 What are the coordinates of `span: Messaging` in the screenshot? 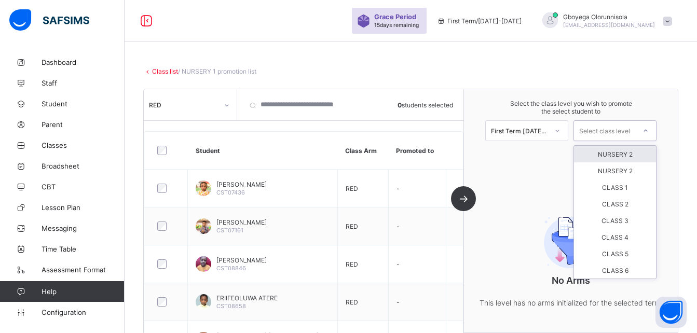 It's located at (83, 228).